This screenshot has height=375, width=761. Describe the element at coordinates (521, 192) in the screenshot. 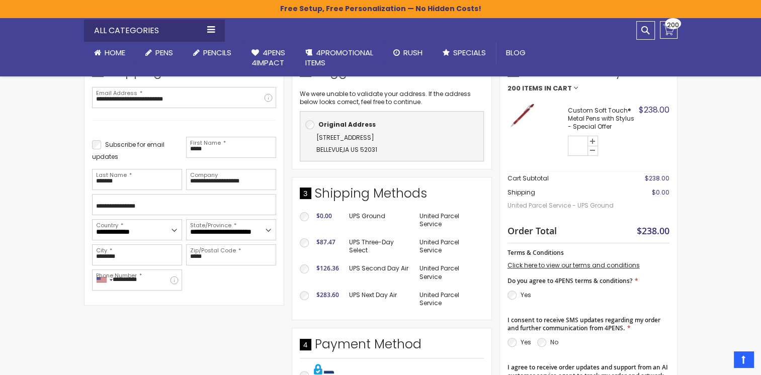

I see `span: Shipping` at that location.